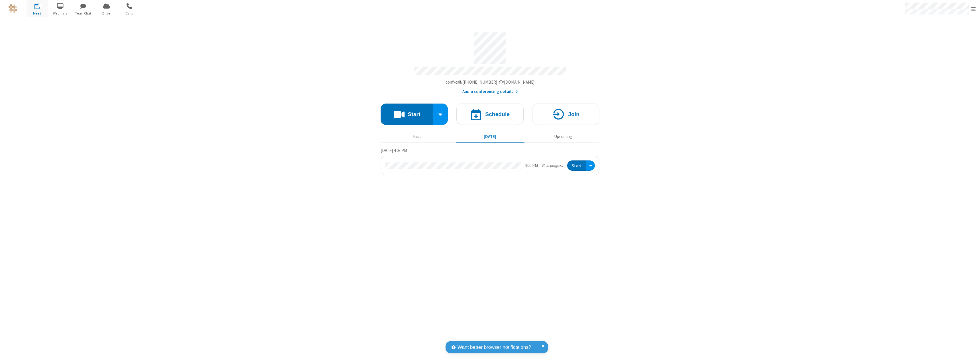 Image resolution: width=980 pixels, height=363 pixels. I want to click on div: Start conference options, so click(441, 114).